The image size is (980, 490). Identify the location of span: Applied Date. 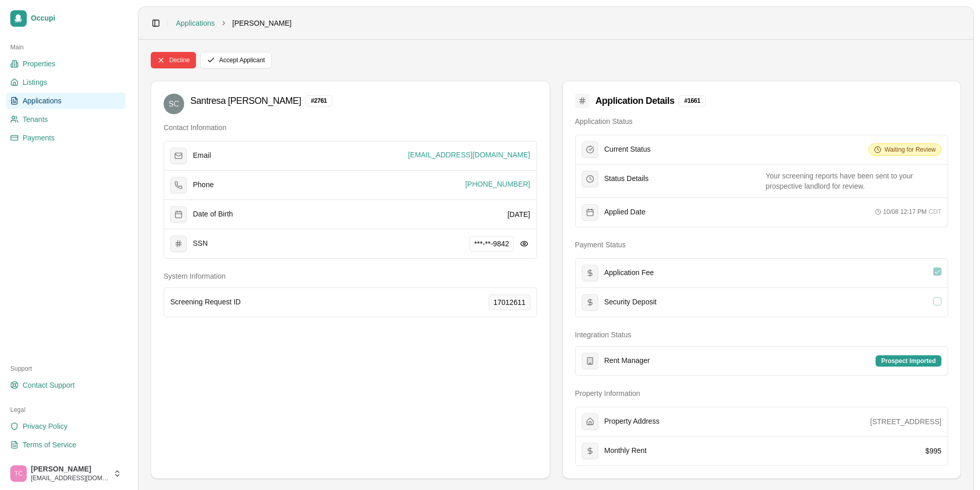
(625, 213).